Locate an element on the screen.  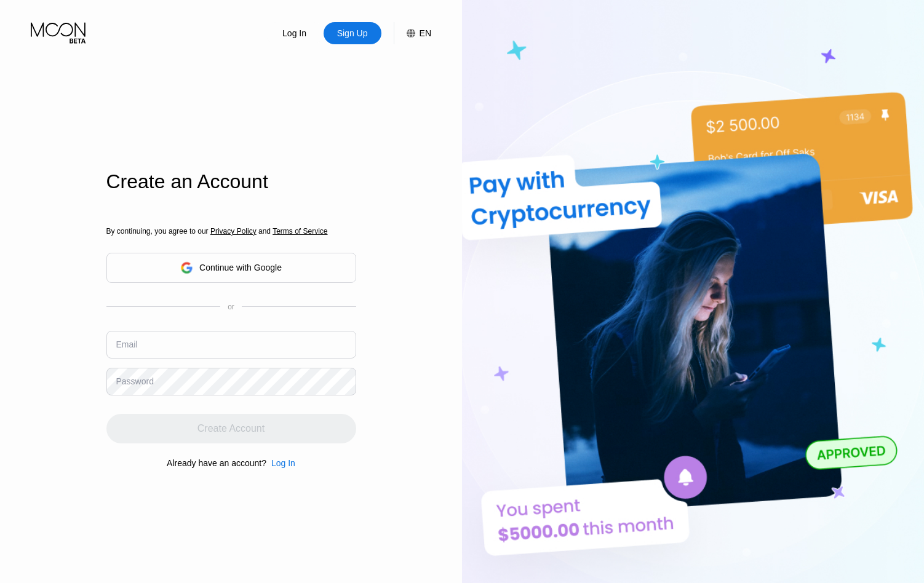
span: Terms of Service is located at coordinates (300, 231).